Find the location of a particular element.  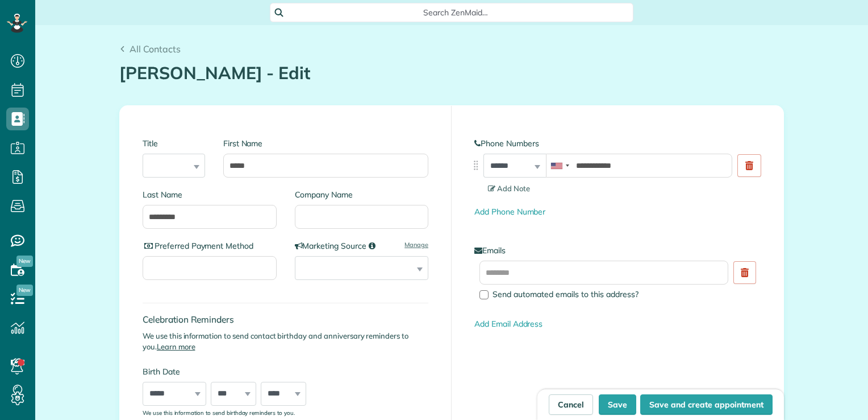

label: Marketing Source is located at coordinates (362, 246).